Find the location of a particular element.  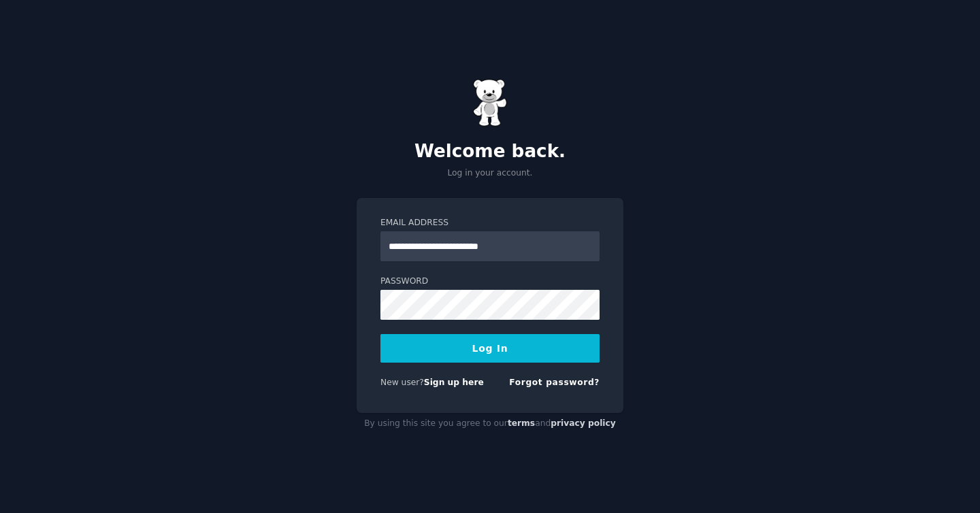

a: Sign up here is located at coordinates (454, 383).